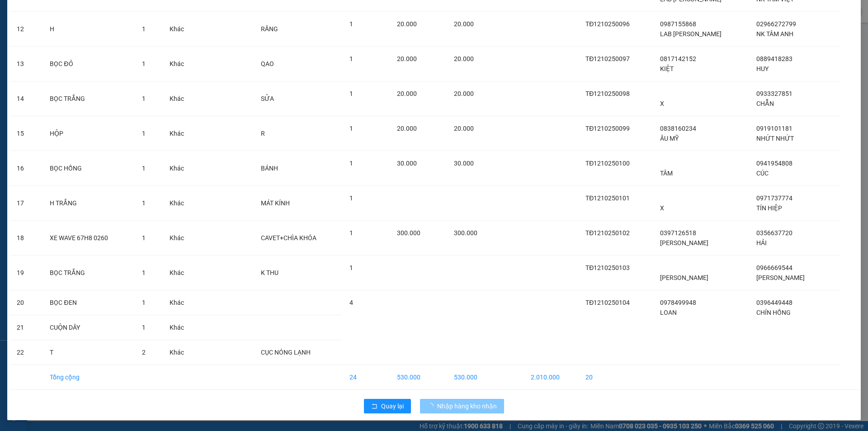 The width and height of the screenshot is (868, 431). What do you see at coordinates (267, 64) in the screenshot?
I see `span: QAO` at bounding box center [267, 64].